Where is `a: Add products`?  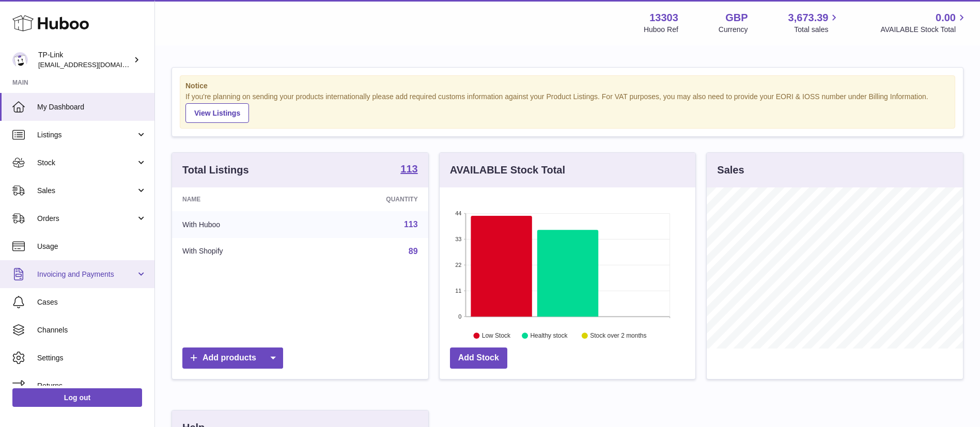
a: Add products is located at coordinates (233, 358).